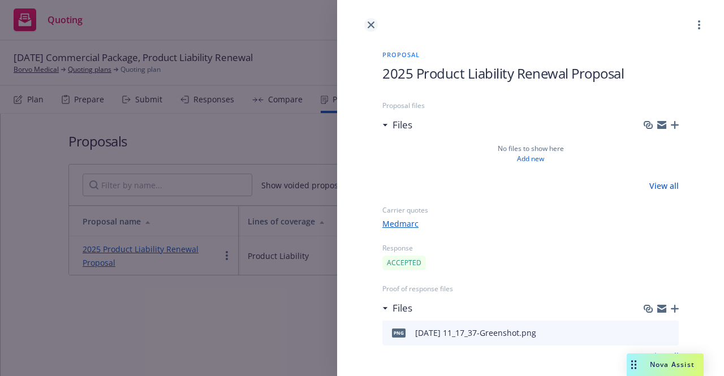 This screenshot has width=724, height=376. Describe the element at coordinates (672, 364) in the screenshot. I see `span: Nova Assist` at that location.